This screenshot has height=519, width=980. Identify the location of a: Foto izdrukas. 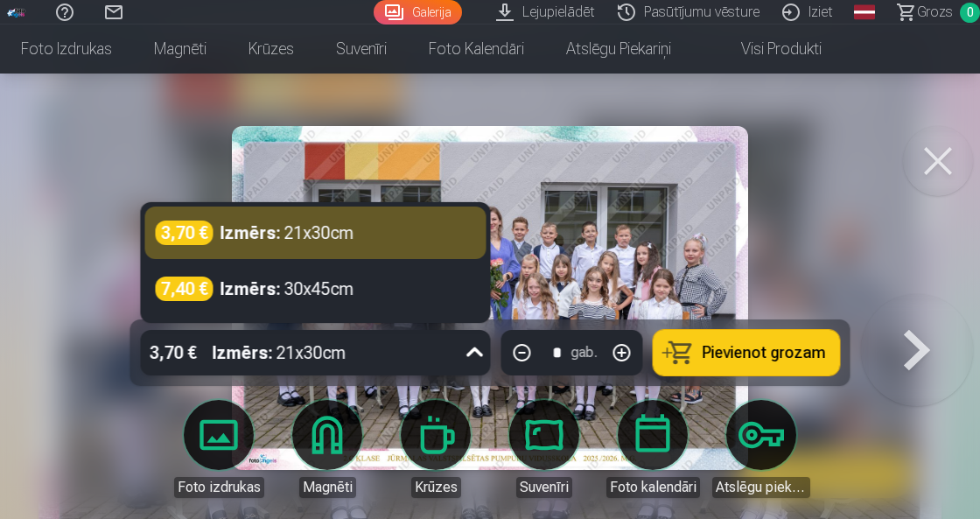
(219, 448).